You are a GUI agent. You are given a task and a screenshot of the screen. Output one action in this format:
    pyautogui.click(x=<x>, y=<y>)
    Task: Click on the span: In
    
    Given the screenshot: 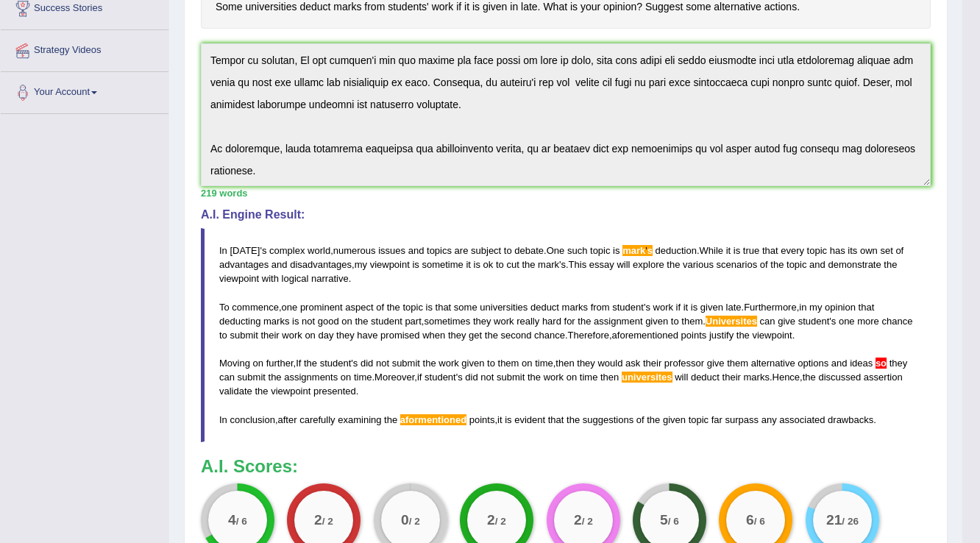 What is the action you would take?
    pyautogui.click(x=223, y=419)
    